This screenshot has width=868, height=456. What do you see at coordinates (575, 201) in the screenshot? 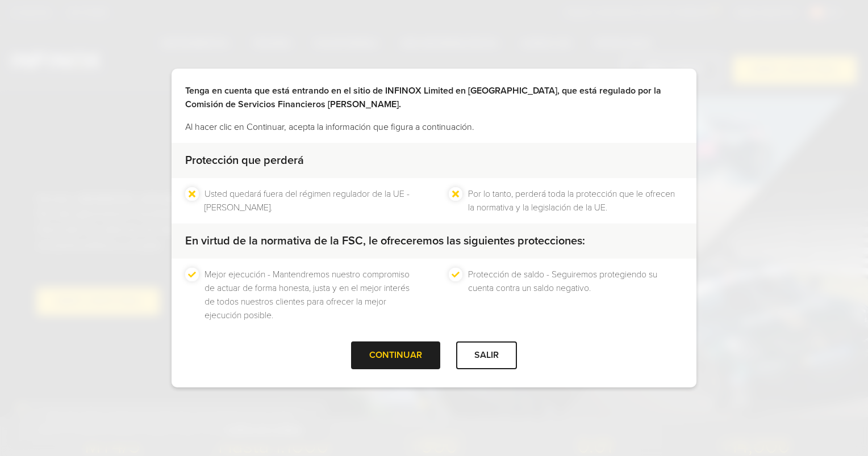
I see `li: Por lo tanto, perderá toda la protección que le ofrecen la normativa y la legislación de la UE.` at bounding box center [575, 201].